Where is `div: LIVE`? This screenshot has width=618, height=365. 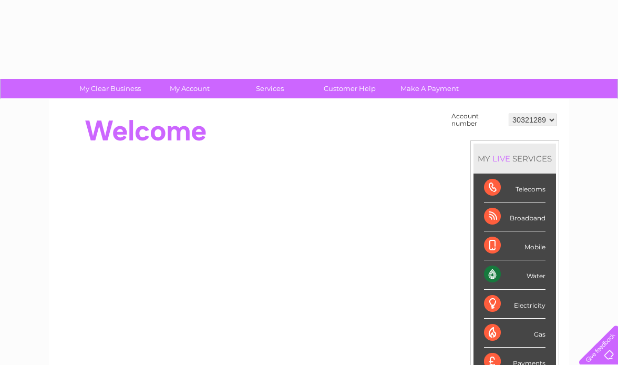 div: LIVE is located at coordinates (501, 158).